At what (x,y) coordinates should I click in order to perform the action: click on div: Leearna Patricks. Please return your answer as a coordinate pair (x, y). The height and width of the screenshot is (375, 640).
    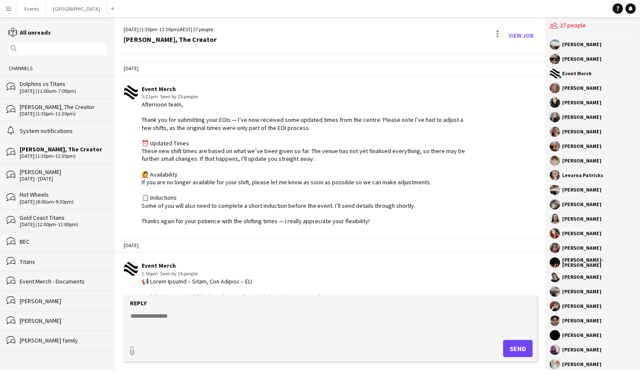
    Looking at the image, I should click on (583, 175).